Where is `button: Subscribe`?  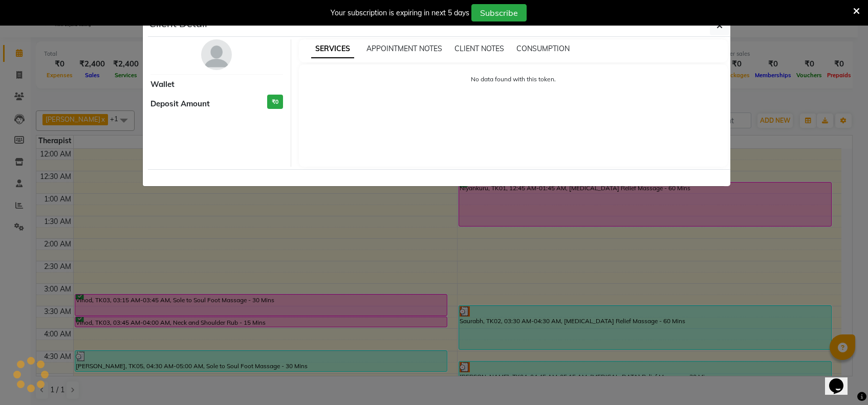
button: Subscribe is located at coordinates (499, 13).